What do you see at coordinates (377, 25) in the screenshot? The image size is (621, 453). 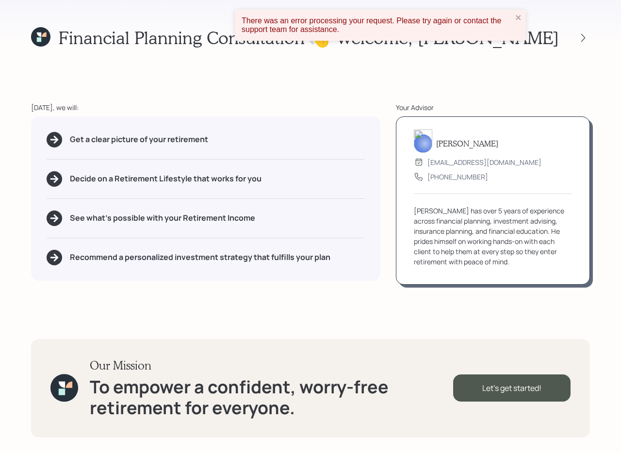 I see `div: There was an error processing your request. Please try again or contact the support team for assi...` at bounding box center [377, 25].